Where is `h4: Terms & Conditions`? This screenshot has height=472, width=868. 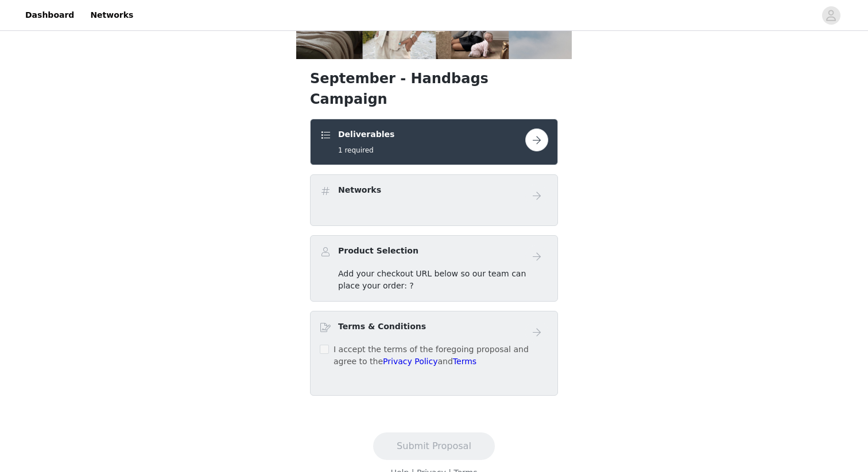 h4: Terms & Conditions is located at coordinates (382, 326).